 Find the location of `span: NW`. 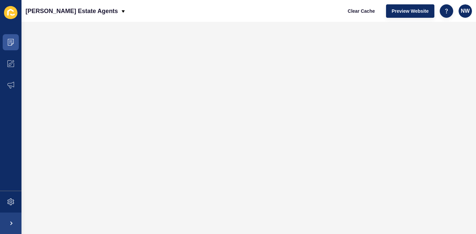

span: NW is located at coordinates (466, 11).